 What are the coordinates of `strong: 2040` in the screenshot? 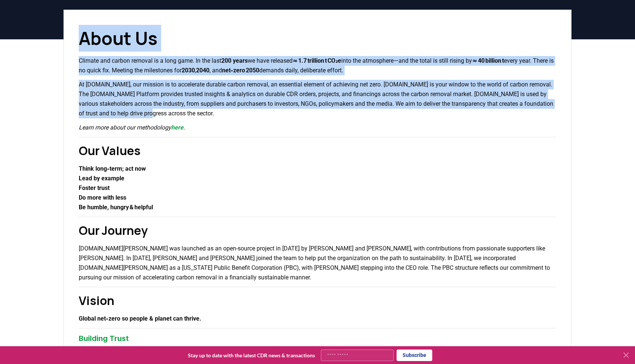 It's located at (203, 70).